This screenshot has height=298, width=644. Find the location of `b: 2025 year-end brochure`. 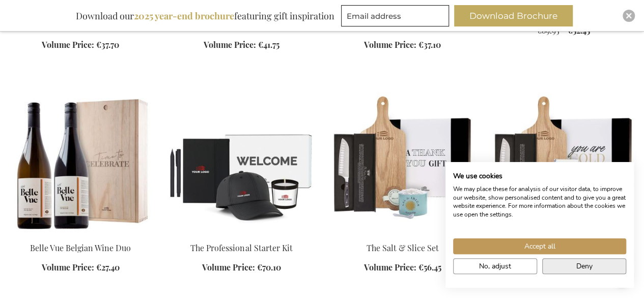

b: 2025 year-end brochure is located at coordinates (184, 16).